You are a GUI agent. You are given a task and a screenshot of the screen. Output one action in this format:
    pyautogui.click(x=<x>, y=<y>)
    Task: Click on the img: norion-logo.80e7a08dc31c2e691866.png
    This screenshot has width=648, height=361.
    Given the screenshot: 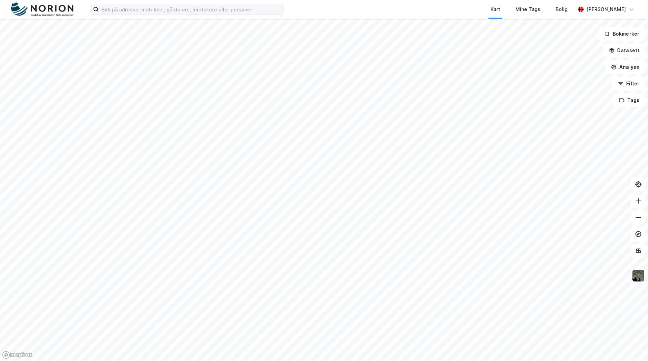 What is the action you would take?
    pyautogui.click(x=42, y=9)
    